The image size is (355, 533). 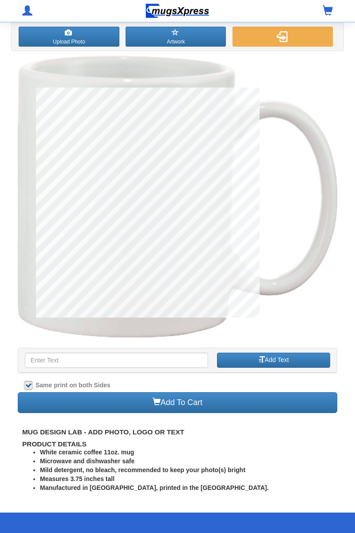 What do you see at coordinates (180, 432) in the screenshot?
I see `h1: Mug Design Lab - Add photo, logo or Text` at bounding box center [180, 432].